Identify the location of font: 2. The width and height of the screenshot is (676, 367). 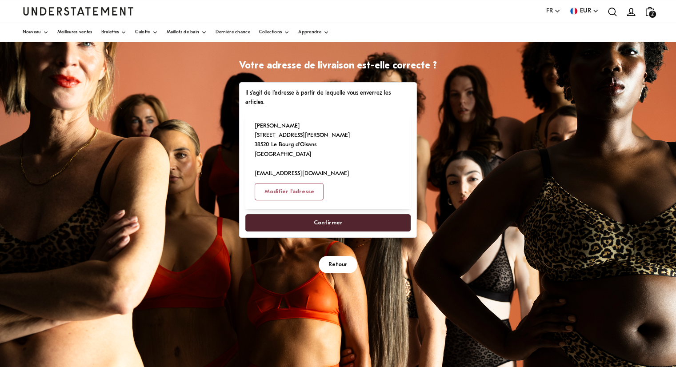
(652, 14).